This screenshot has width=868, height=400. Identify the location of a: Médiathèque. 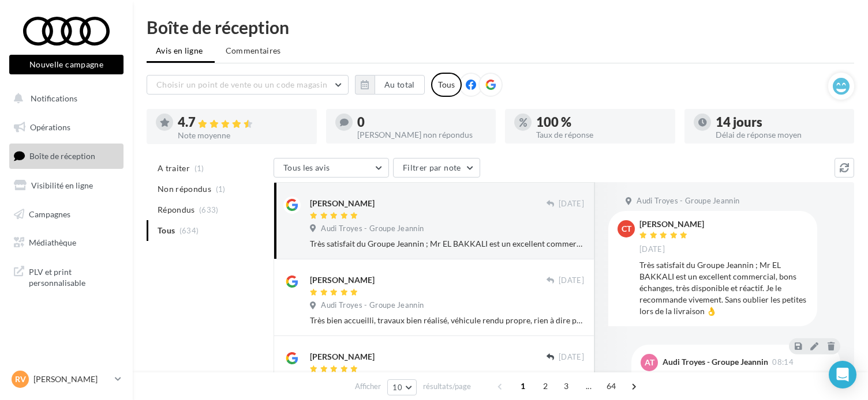
(66, 243).